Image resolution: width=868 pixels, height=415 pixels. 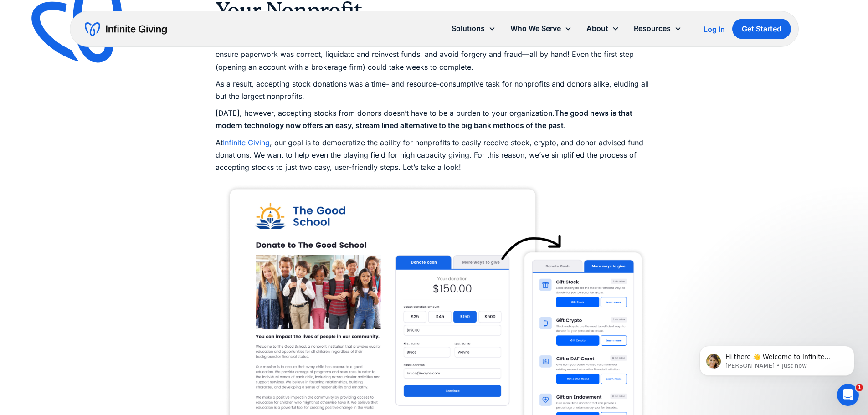 What do you see at coordinates (859, 387) in the screenshot?
I see `span: 1` at bounding box center [859, 387].